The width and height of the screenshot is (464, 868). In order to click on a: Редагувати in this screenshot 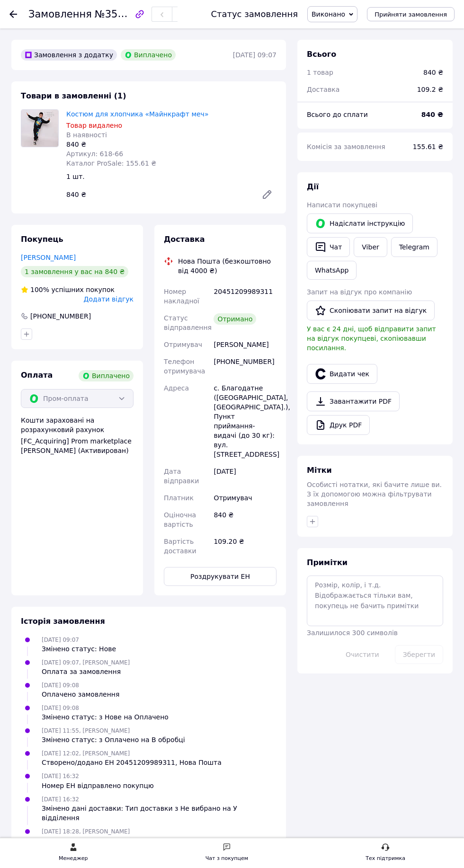, I will do `click(267, 195)`.